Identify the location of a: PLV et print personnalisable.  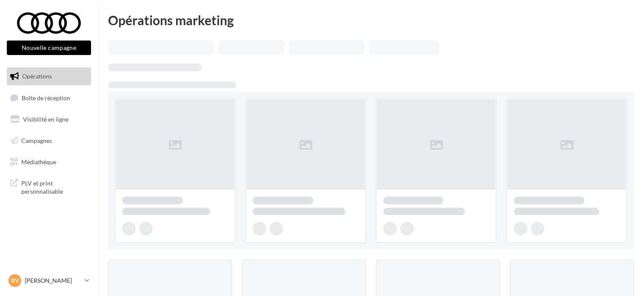
(49, 186).